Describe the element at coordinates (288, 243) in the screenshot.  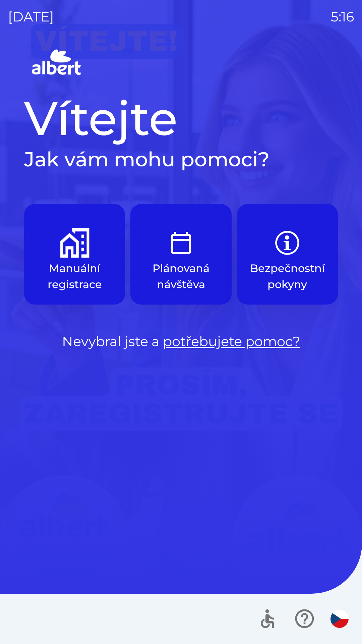
I see `img: b85e123a-dd5f-4e82-bd26-90b222bbbbcf.png` at that location.